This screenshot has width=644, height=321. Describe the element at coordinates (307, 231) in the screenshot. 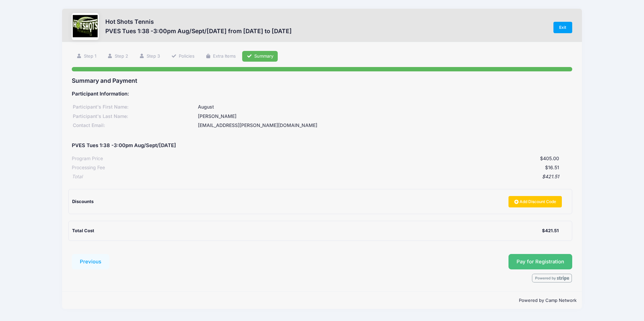

I see `div: Total Cost` at that location.